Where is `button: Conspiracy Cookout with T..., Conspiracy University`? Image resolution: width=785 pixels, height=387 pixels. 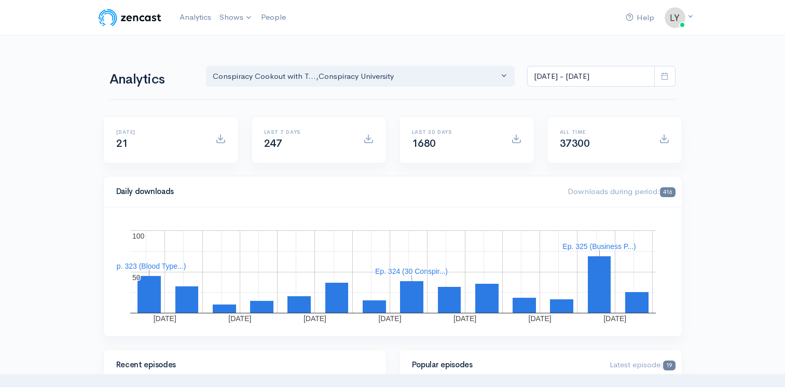
button: Conspiracy Cookout with T..., Conspiracy University is located at coordinates (361, 76).